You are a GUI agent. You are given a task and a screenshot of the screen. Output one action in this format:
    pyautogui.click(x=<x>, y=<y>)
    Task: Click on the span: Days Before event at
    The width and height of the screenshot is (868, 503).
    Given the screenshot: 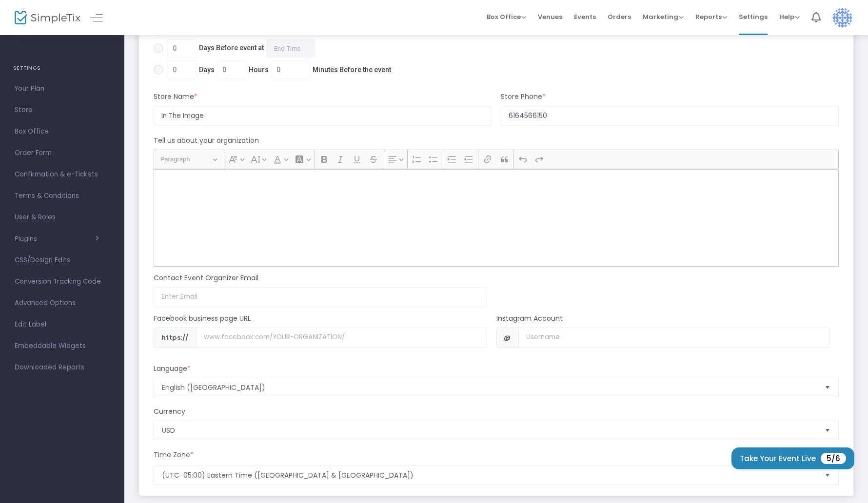 What is the action you would take?
    pyautogui.click(x=240, y=49)
    